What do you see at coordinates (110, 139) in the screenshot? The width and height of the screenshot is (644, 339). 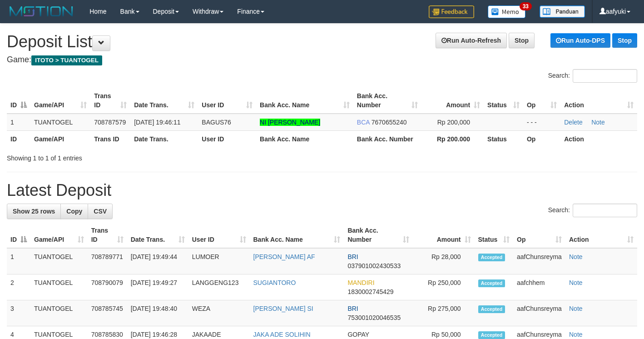 I see `th: Trans ID` at bounding box center [110, 139].